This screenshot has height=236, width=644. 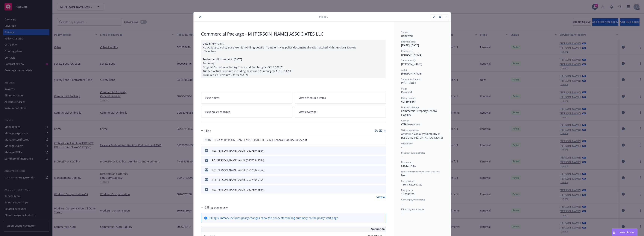 What do you see at coordinates (420, 113) in the screenshot?
I see `span: General Liability` at bounding box center [420, 113].